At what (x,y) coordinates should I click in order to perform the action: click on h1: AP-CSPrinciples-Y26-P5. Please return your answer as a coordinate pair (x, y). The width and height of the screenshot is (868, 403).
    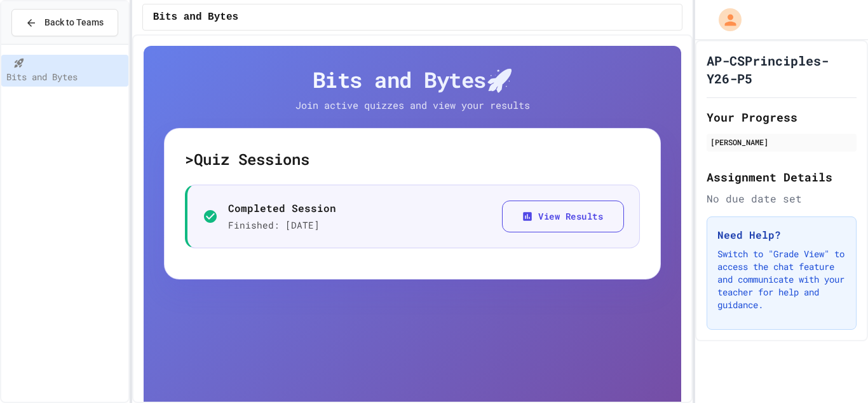
    Looking at the image, I should click on (782, 69).